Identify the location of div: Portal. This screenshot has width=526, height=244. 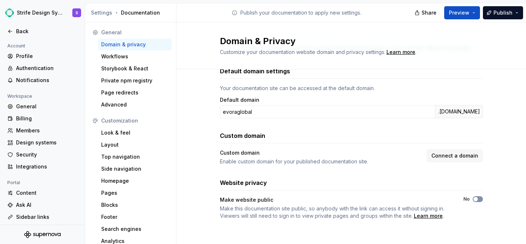
(14, 183).